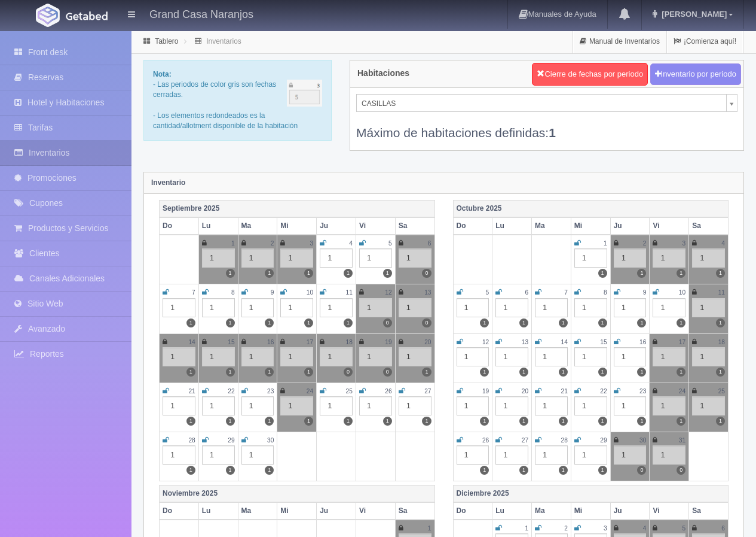 Image resolution: width=756 pixels, height=537 pixels. What do you see at coordinates (191, 342) in the screenshot?
I see `small: 14` at bounding box center [191, 342].